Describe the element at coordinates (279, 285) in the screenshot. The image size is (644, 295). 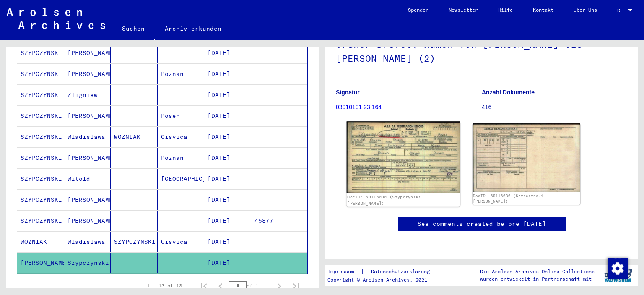
I see `button: Next page` at that location.